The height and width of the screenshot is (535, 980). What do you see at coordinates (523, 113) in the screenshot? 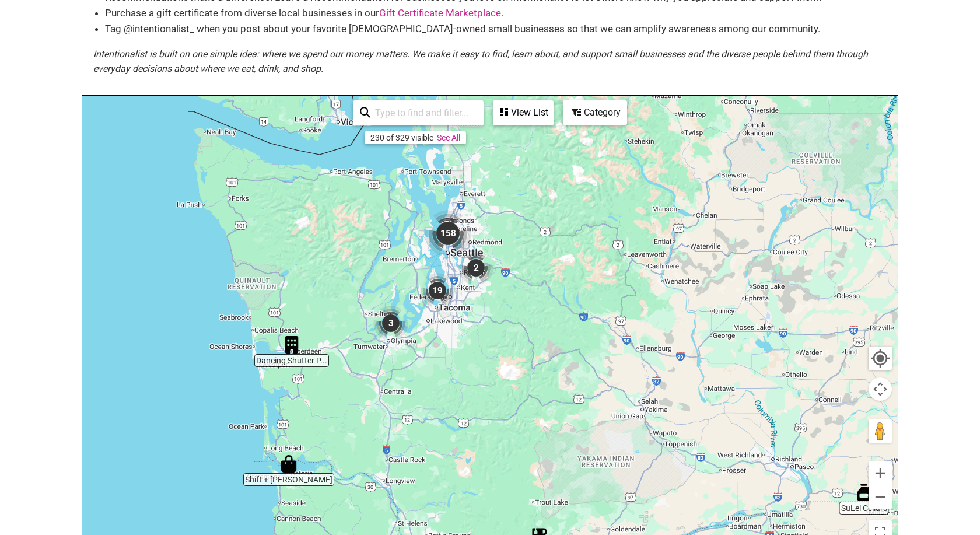
I see `div: See a list of the visible businesses` at bounding box center [523, 113].